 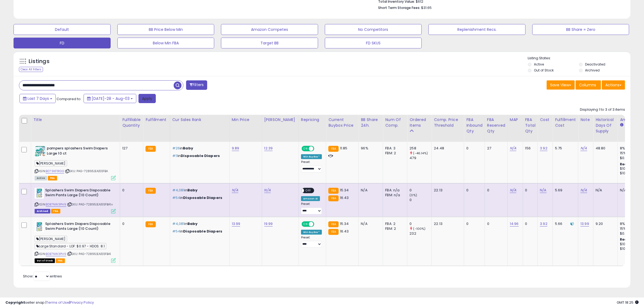 What do you see at coordinates (178, 223) in the screenshot?
I see `span: #4,081` at bounding box center [178, 223].